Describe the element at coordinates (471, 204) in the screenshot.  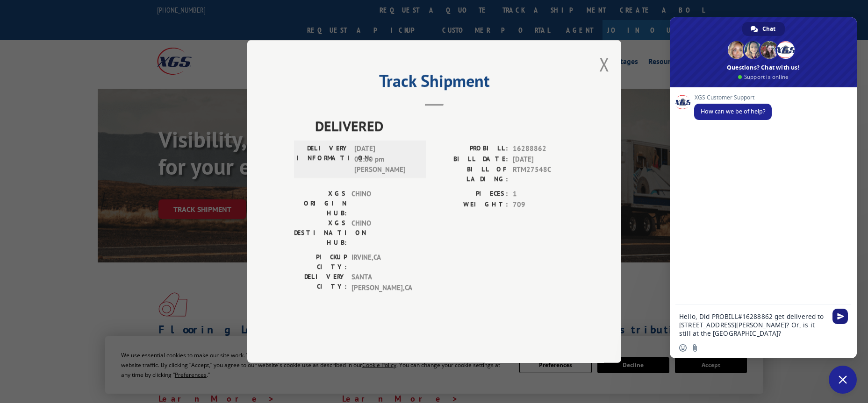
I see `label: WEIGHT:` at that location.